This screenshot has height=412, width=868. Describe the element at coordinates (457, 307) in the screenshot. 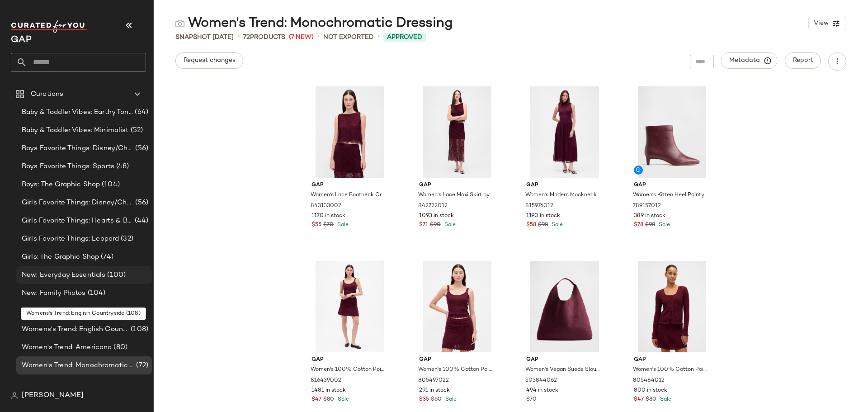

I see `img: cn59808290.jpg` at that location.